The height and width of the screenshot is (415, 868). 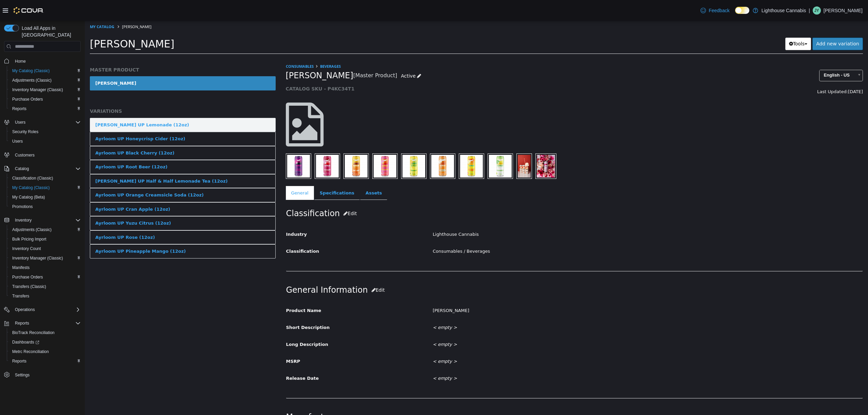 I want to click on a: My Catalog, so click(x=17, y=6).